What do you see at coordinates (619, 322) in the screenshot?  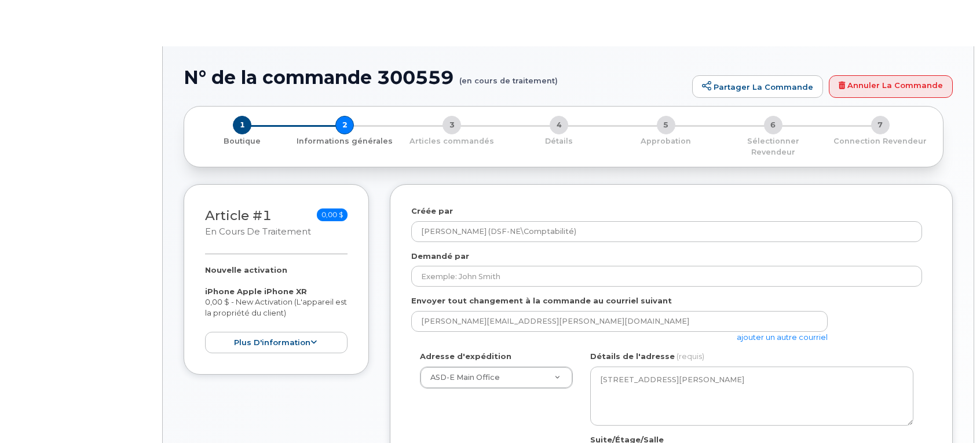 I see `input: Exemple: john@appleseed.com` at bounding box center [619, 322].